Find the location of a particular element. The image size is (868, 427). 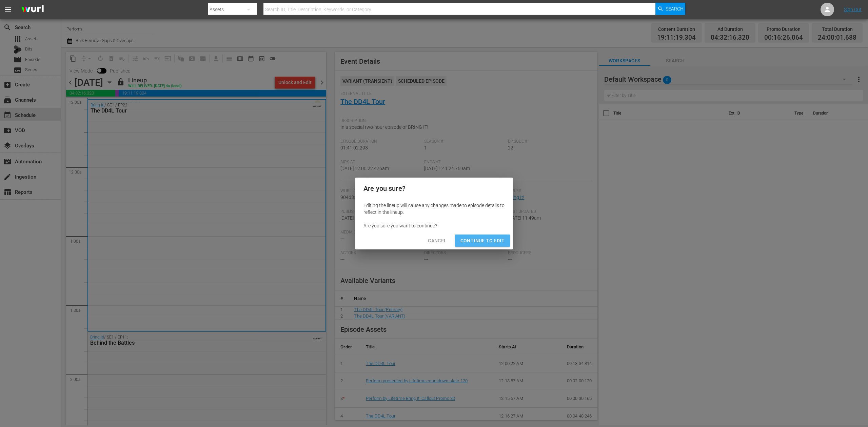

div: Are you sure you want to continue? is located at coordinates (434, 226).